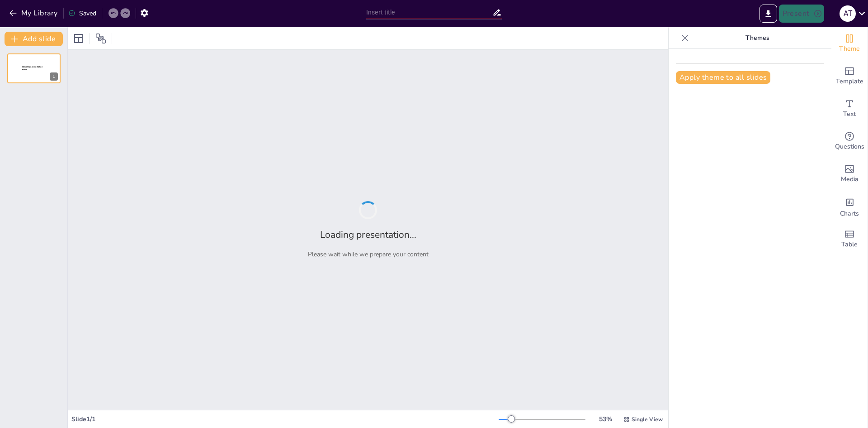 The image size is (868, 428). Describe the element at coordinates (101, 39) in the screenshot. I see `span: Position` at that location.